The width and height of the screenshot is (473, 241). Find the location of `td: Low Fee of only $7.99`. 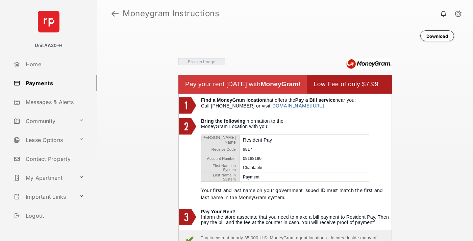

td: Low Fee of only $7.99 is located at coordinates (349, 84).